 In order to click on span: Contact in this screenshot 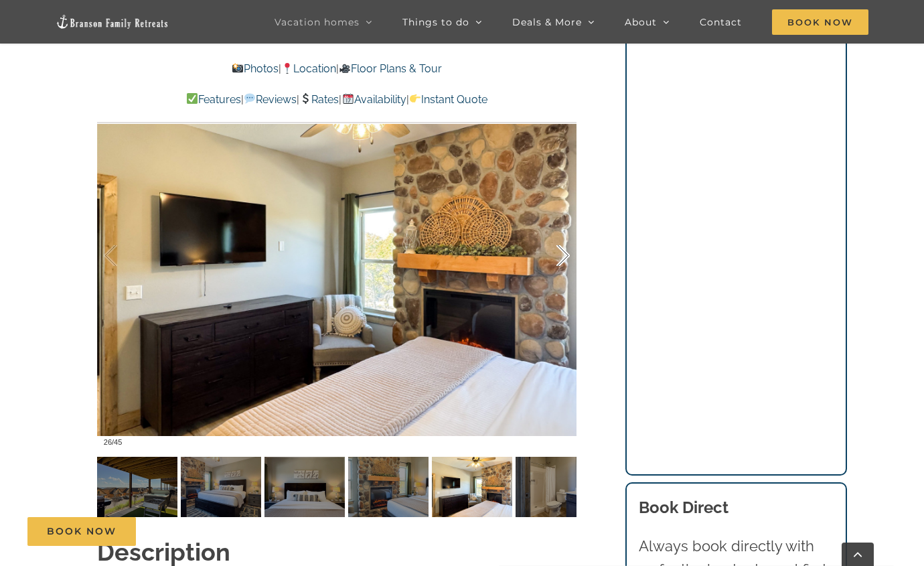, I will do `click(720, 22)`.